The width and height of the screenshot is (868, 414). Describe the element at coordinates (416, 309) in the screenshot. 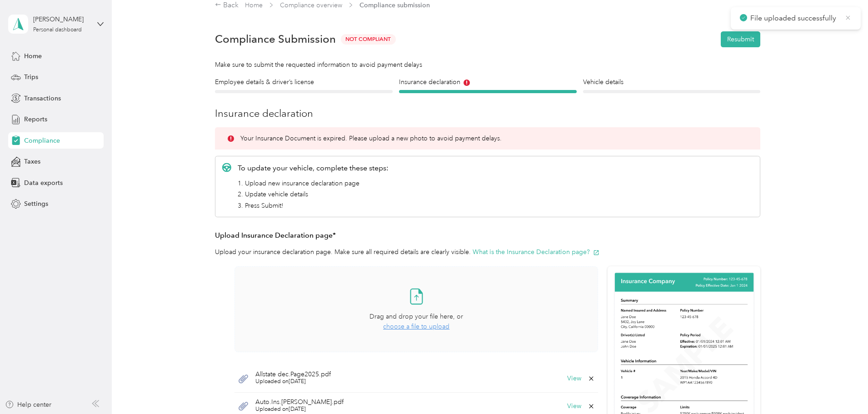

I see `span: Drag and drop your file here, orchoose a file to upload` at that location.